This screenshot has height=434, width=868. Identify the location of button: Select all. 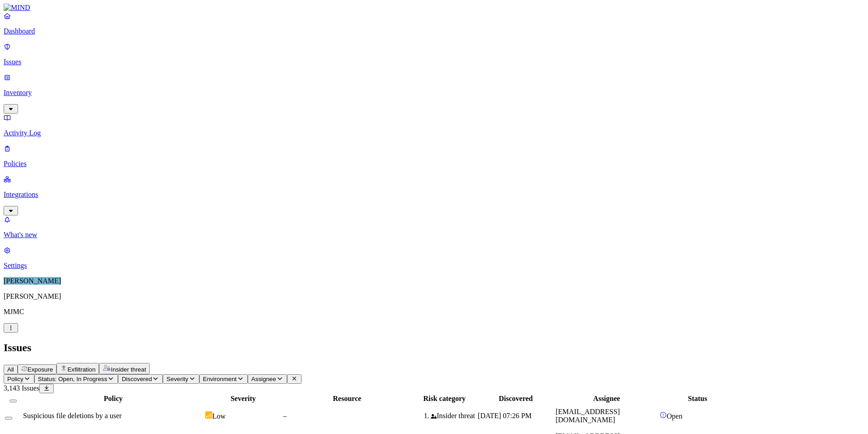
(13, 400).